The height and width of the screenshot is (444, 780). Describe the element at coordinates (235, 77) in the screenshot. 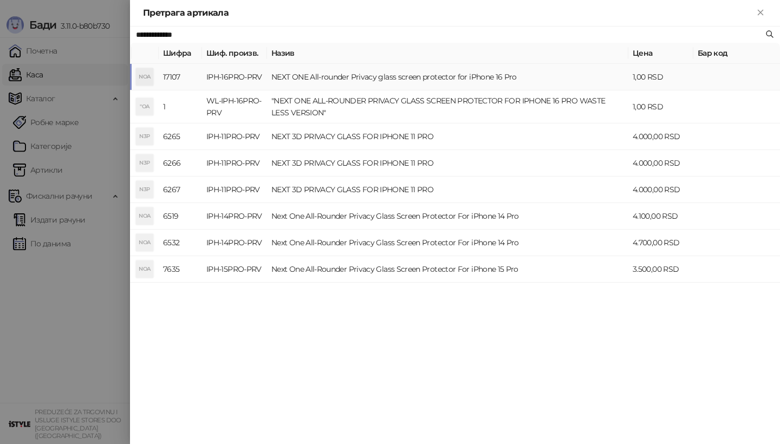

I see `td: IPH-16PRO-PRV` at that location.